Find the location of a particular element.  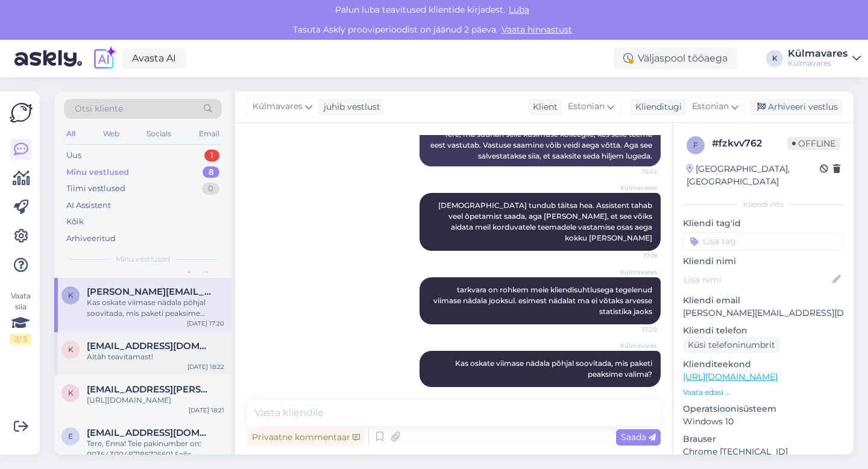

div: Web is located at coordinates (111, 134).